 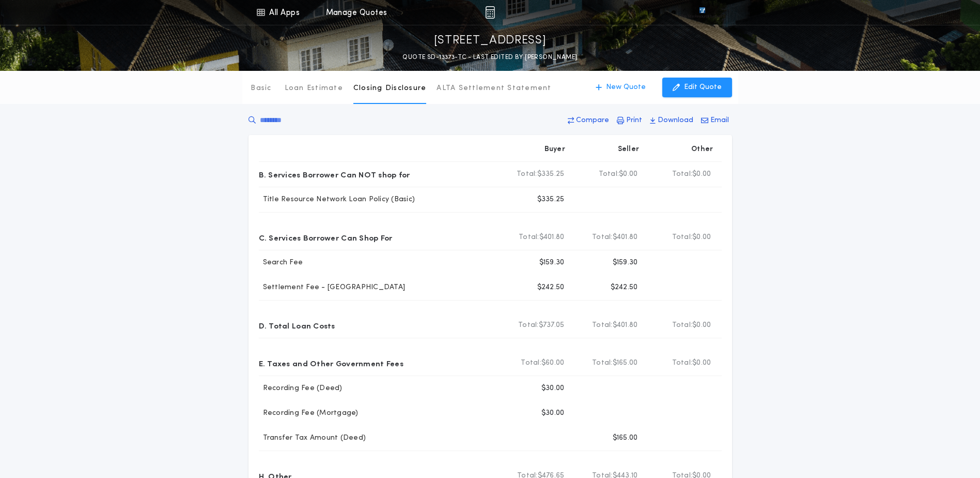 I want to click on p: E. Taxes and Other Government Fees, so click(x=331, y=363).